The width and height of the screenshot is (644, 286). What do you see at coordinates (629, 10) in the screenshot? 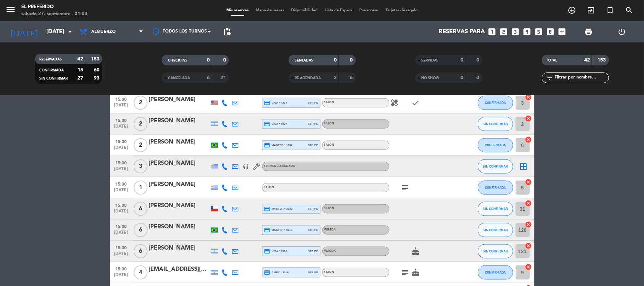
I see `i: search` at bounding box center [629, 10].